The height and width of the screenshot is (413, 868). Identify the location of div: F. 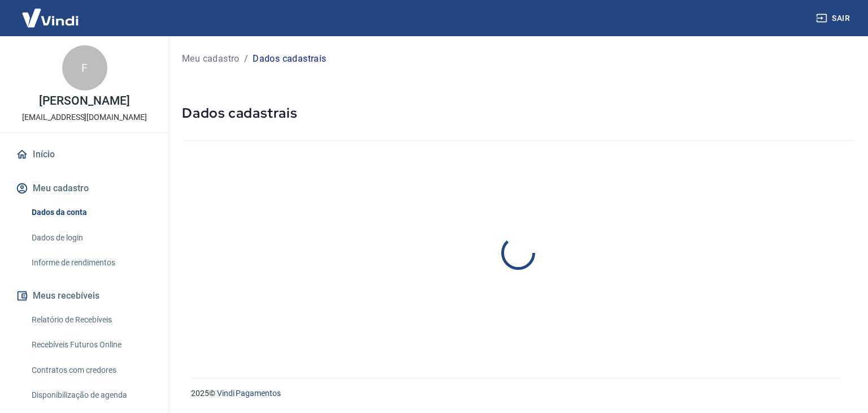
(85, 68).